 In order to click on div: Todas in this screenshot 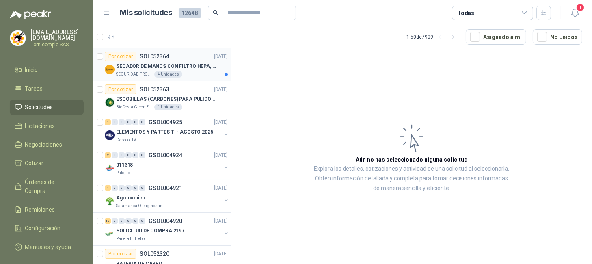, I will do `click(466, 13)`.